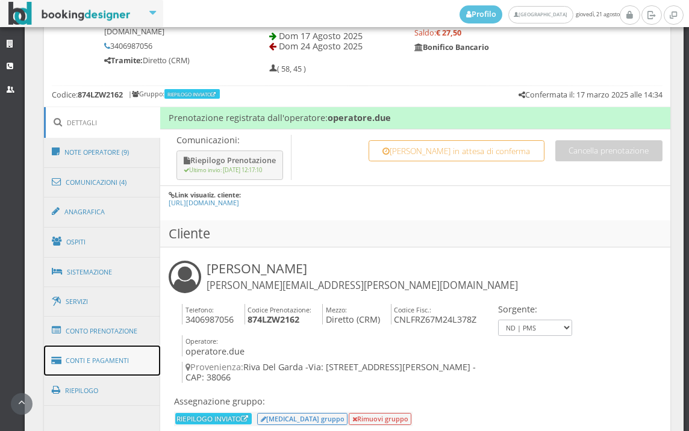  I want to click on a: Riepilogo, so click(102, 391).